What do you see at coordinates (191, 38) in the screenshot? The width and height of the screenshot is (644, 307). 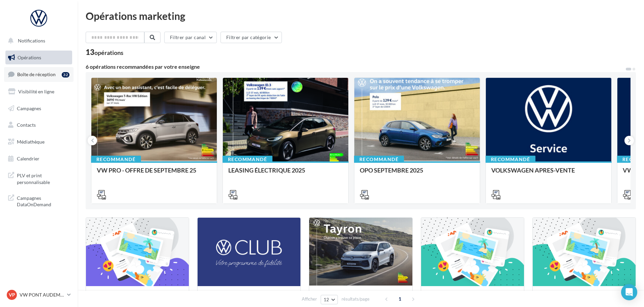 I see `button: Filtrer par canal` at bounding box center [191, 38].